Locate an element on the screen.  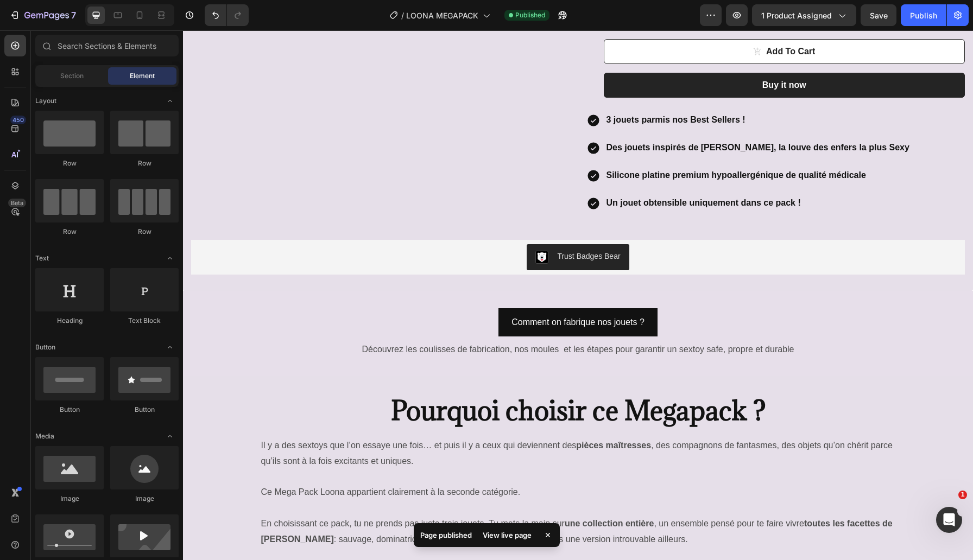
button: 7 is located at coordinates (42, 15).